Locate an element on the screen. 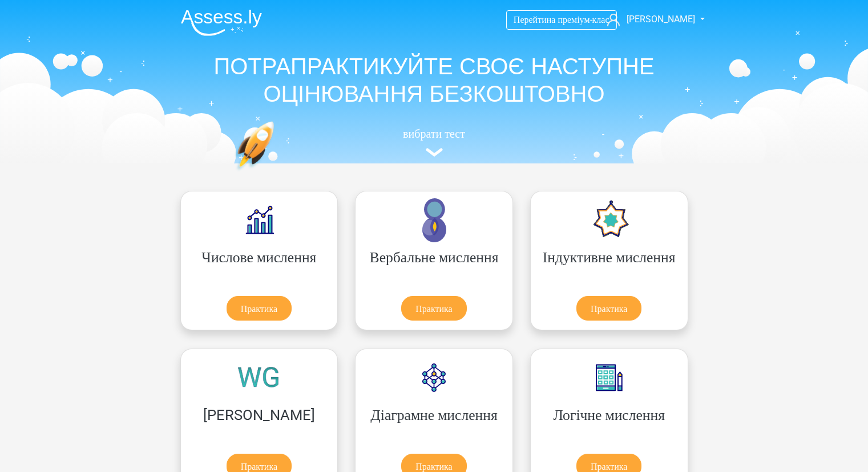 This screenshot has width=868, height=472. img: оцінювання is located at coordinates (435, 152).